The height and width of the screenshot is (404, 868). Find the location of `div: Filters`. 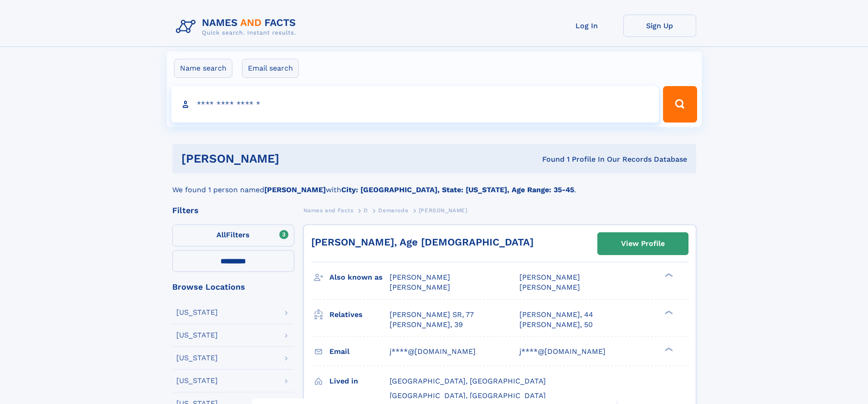

div: Filters is located at coordinates (233, 210).